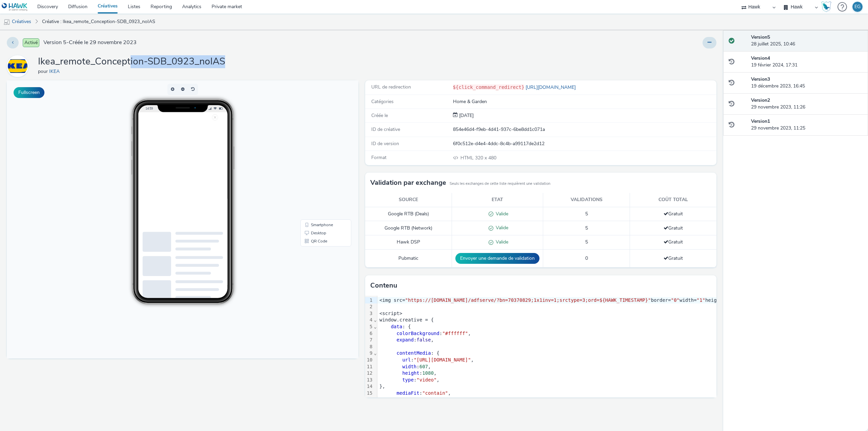 The width and height of the screenshot is (868, 431). What do you see at coordinates (408, 380) in the screenshot?
I see `span: type` at bounding box center [408, 380].